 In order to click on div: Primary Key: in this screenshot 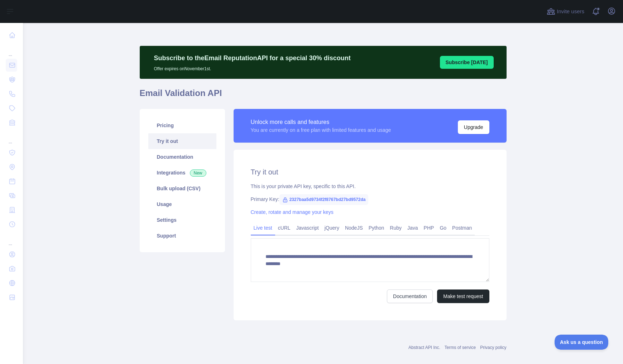, I will do `click(370, 199)`.